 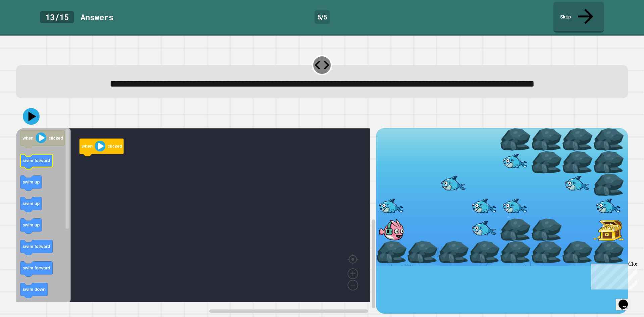 What do you see at coordinates (322, 17) in the screenshot?
I see `div: 5 / 5` at bounding box center [322, 17].